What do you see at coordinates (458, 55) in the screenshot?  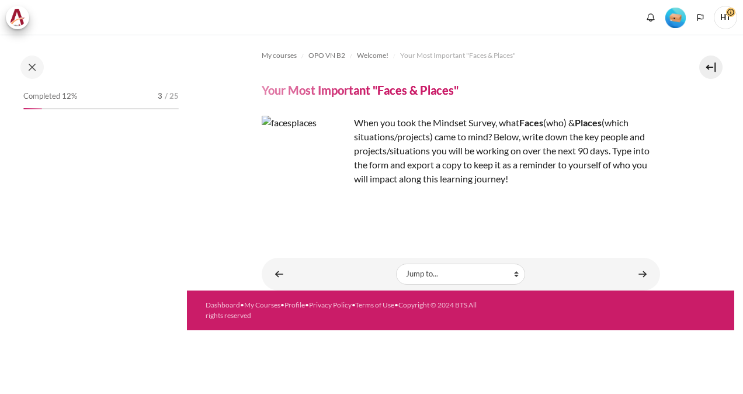 I see `a: Your Most Important "Faces & Places"` at bounding box center [458, 55].